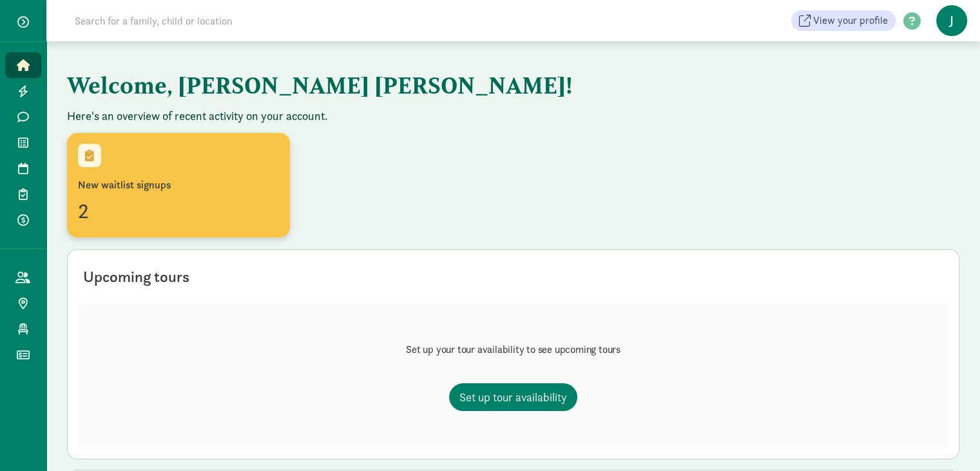  Describe the element at coordinates (179, 187) in the screenshot. I see `a: New waitlist signups2` at that location.